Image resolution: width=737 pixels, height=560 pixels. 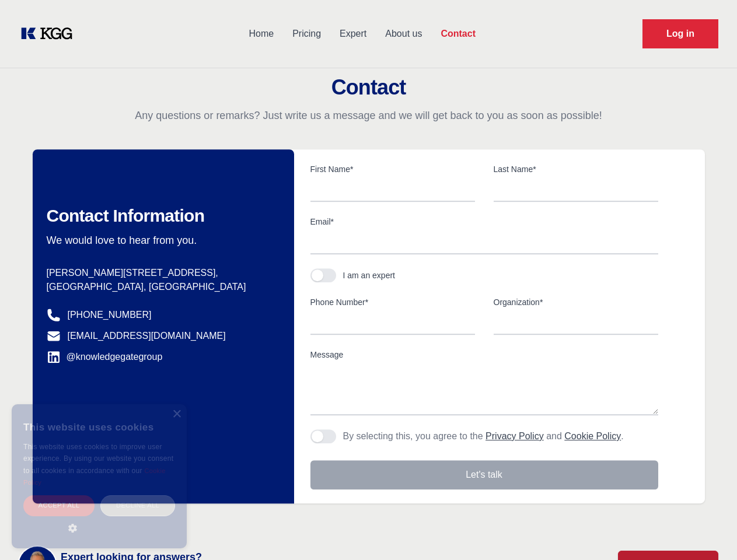 What do you see at coordinates (99, 427) in the screenshot?
I see `div: This website uses cookies` at bounding box center [99, 427].